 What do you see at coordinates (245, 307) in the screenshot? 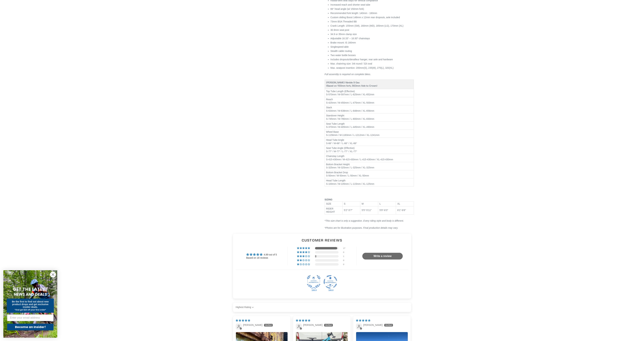
I see `select: Sort dropdown` at bounding box center [245, 307].